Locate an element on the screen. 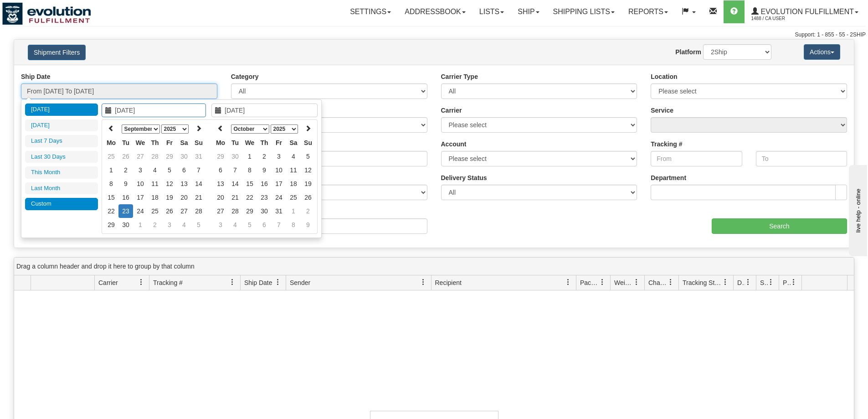 The width and height of the screenshot is (868, 419). td: 2 is located at coordinates (126, 170).